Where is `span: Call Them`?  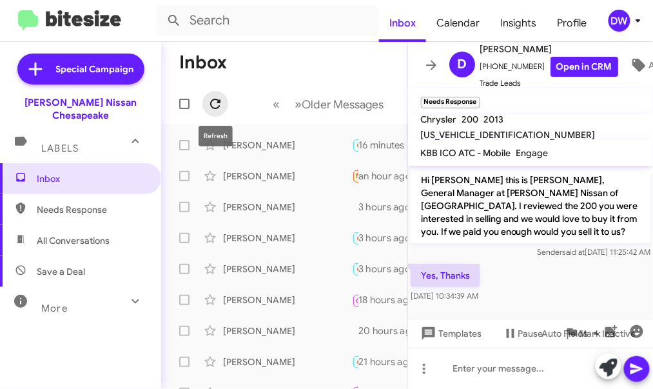
span: Call Them is located at coordinates (373, 301).